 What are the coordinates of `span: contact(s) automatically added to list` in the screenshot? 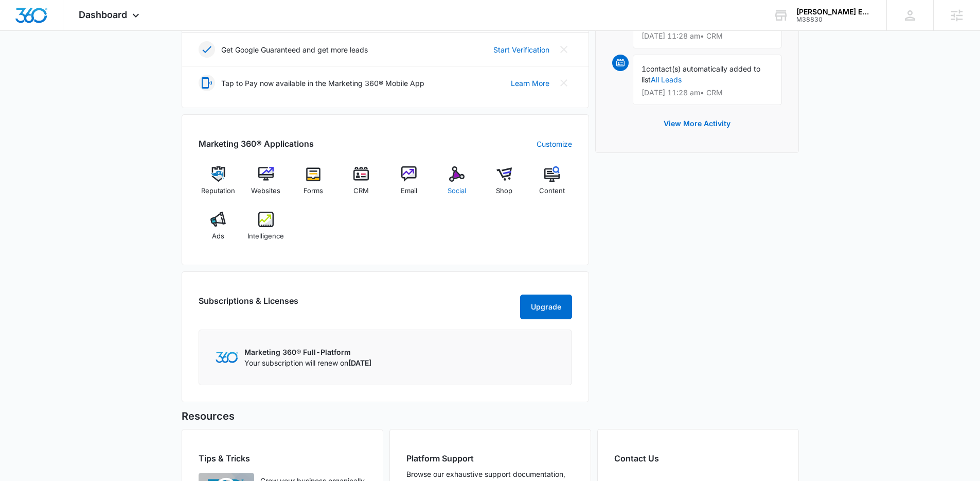 It's located at (701, 74).